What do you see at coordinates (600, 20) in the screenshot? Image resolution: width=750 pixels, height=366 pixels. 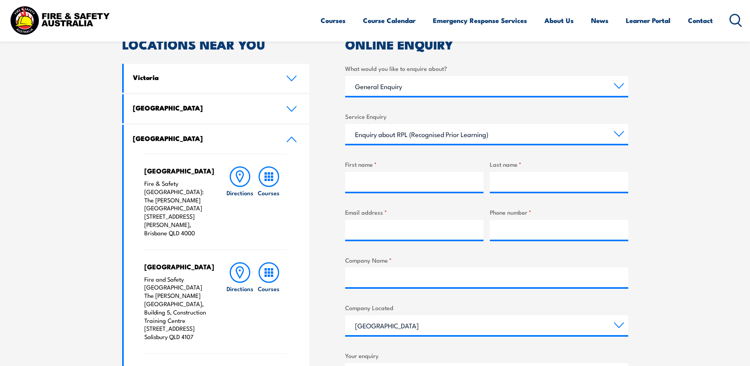 I see `a: News` at bounding box center [600, 20].